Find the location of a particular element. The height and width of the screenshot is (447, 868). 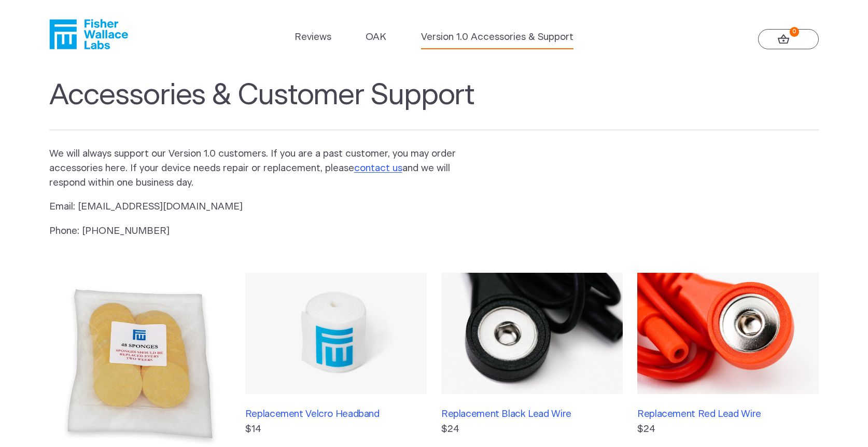

strong: 0 is located at coordinates (794, 31).